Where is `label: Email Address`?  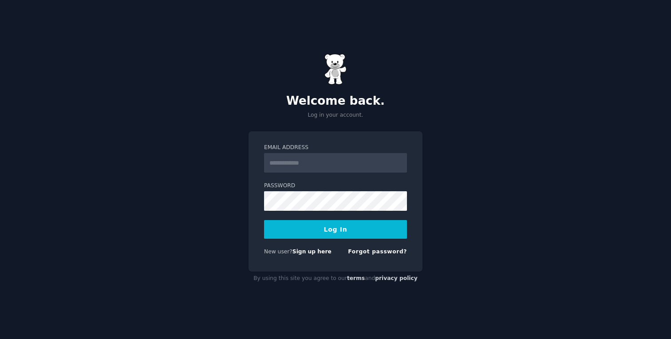
label: Email Address is located at coordinates (336, 148).